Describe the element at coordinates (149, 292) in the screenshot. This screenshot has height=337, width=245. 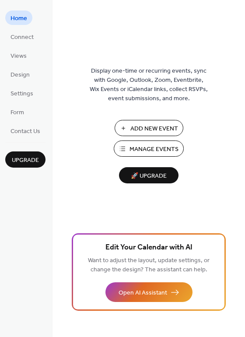
I see `button: Open AI Assistant` at that location.